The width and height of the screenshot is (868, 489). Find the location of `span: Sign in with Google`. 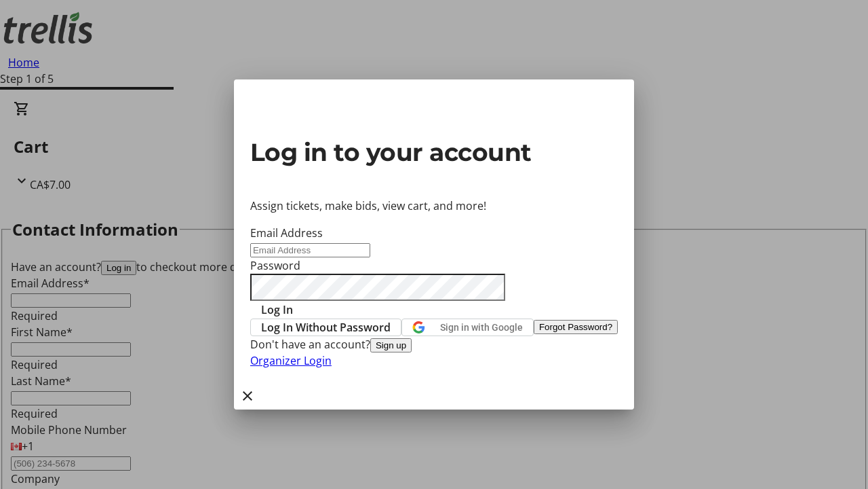

span: Sign in with Google is located at coordinates (481, 328).